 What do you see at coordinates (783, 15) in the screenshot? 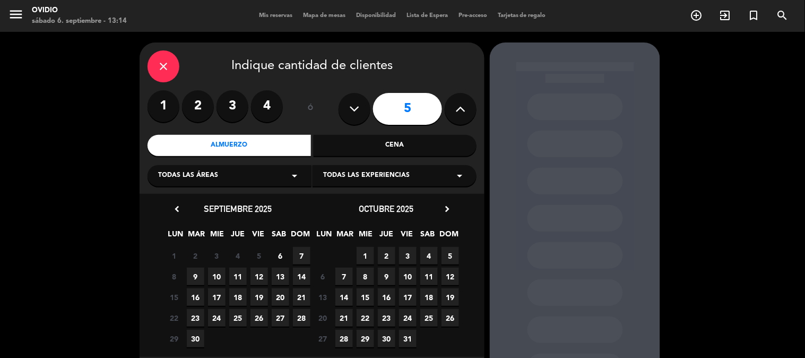
I see `i: search` at bounding box center [783, 15].